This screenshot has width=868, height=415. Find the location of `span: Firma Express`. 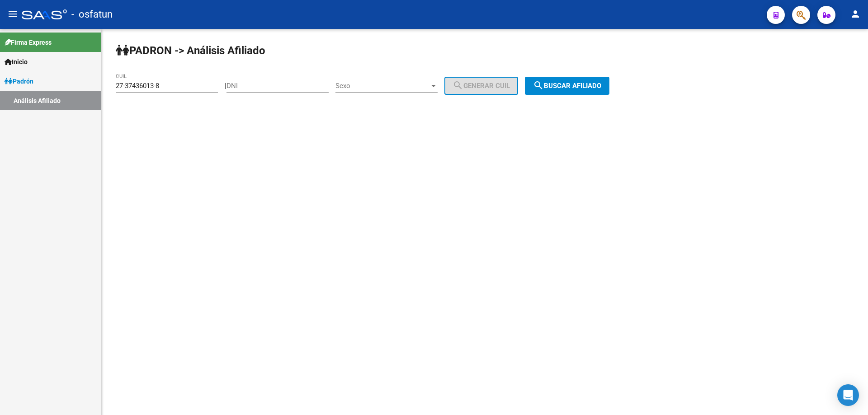

span: Firma Express is located at coordinates (28, 42).